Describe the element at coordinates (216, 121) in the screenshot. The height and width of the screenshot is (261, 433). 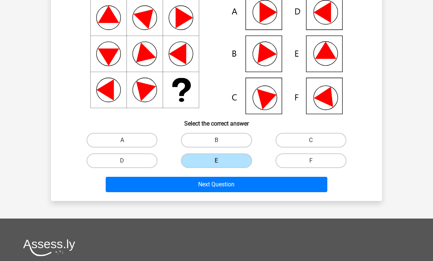
I see `h6: Select the correct answer` at that location.